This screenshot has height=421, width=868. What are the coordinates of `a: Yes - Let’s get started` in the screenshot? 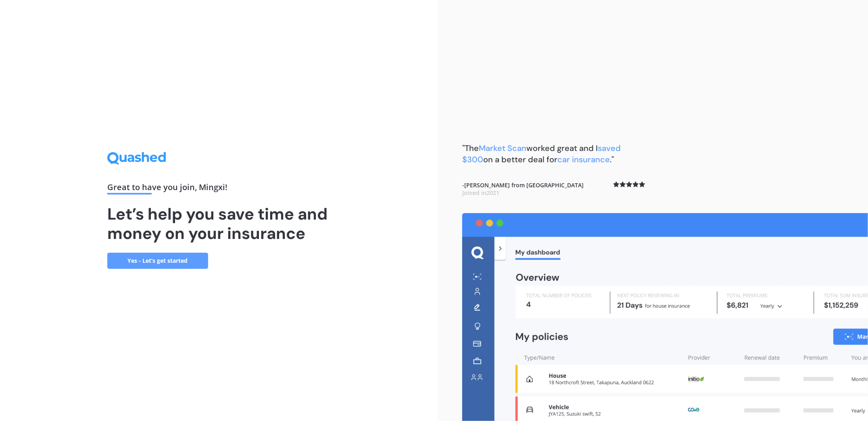 It's located at (157, 261).